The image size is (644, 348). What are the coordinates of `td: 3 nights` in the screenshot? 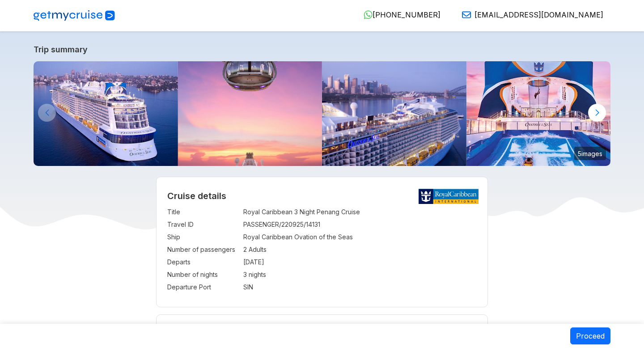 It's located at (360, 275).